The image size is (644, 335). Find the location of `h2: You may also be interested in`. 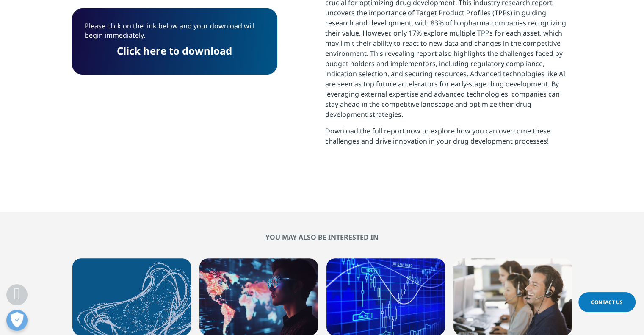

h2: You may also be interested in is located at coordinates (322, 237).